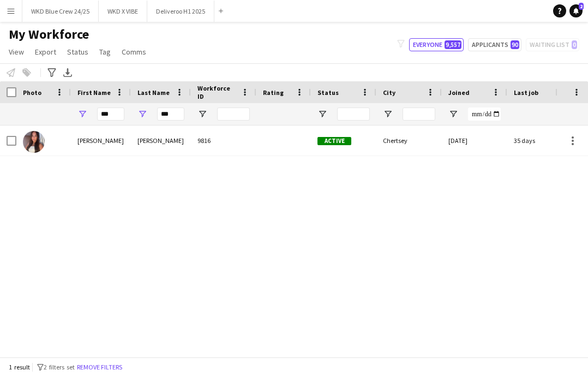 The height and width of the screenshot is (376, 588). What do you see at coordinates (52, 72) in the screenshot?
I see `app-action-btn: Advanced filters` at bounding box center [52, 72].